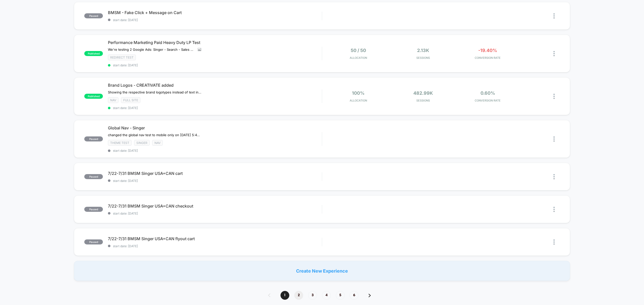  Describe the element at coordinates (131, 100) in the screenshot. I see `span: Full site` at that location.